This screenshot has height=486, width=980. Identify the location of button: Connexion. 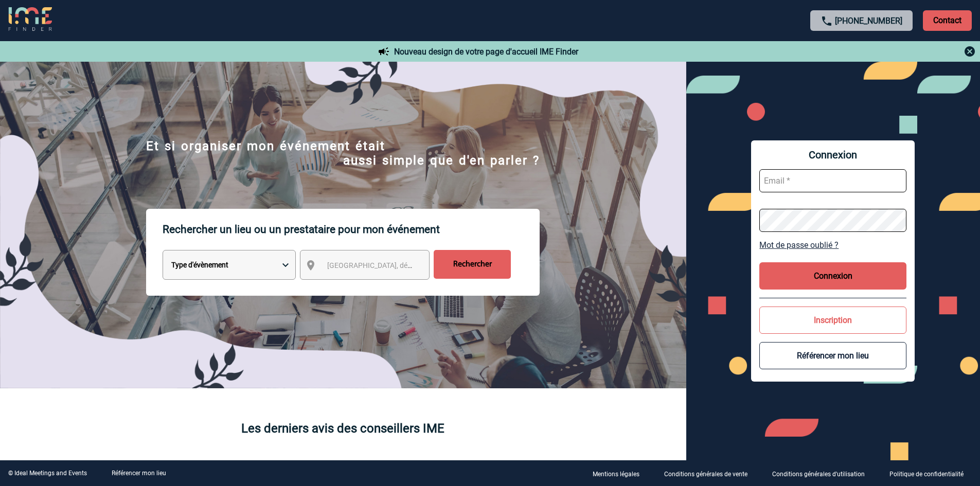
(832, 276).